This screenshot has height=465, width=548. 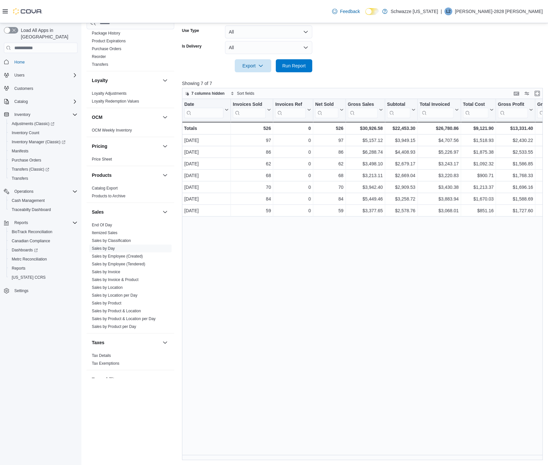 What do you see at coordinates (107, 303) in the screenshot?
I see `span: Sales by Product` at bounding box center [107, 303].